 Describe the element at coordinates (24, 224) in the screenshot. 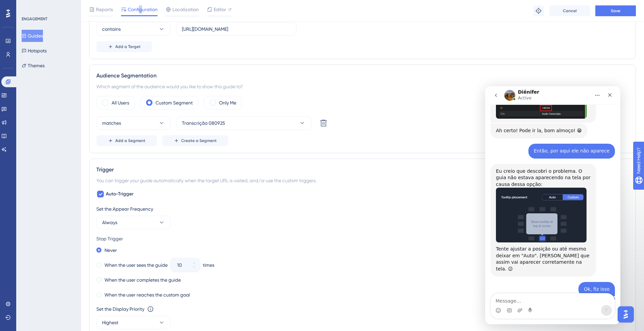

I see `button: Gif picker` at that location.